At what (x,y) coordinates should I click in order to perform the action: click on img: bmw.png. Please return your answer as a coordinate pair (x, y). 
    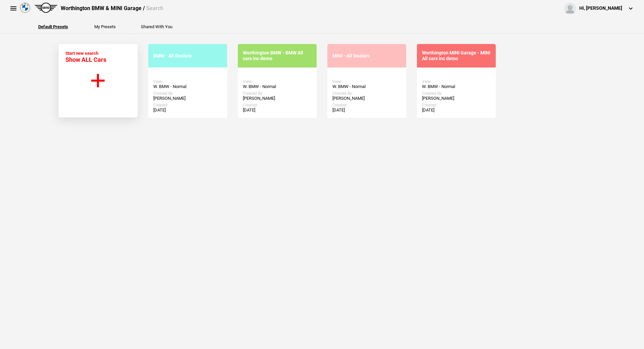
    Looking at the image, I should click on (25, 8).